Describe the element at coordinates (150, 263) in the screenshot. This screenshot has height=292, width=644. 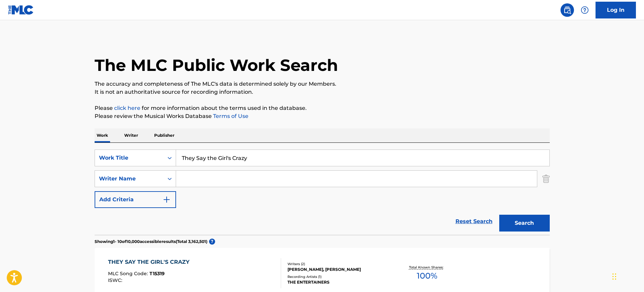
I see `div: THEY SAY THE GIRL'S CRAZY` at that location.